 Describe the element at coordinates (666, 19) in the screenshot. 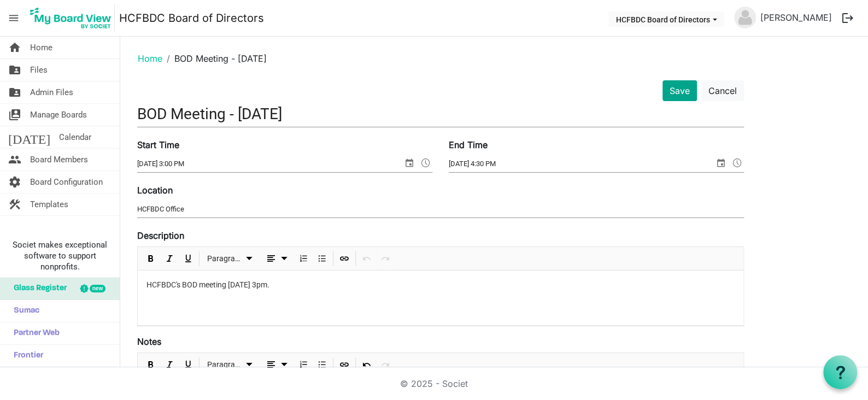

I see `button: HCFBDC Board of Directors dropdownbutton` at that location.